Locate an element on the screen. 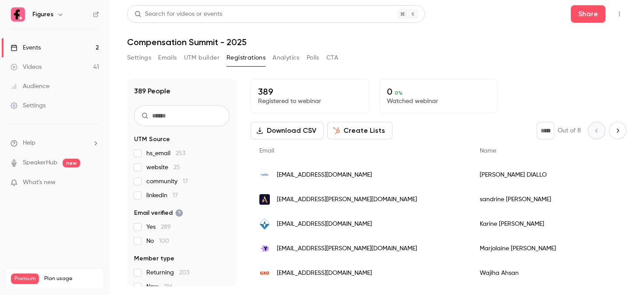 The height and width of the screenshot is (295, 644). img: younited.com is located at coordinates (265, 249).